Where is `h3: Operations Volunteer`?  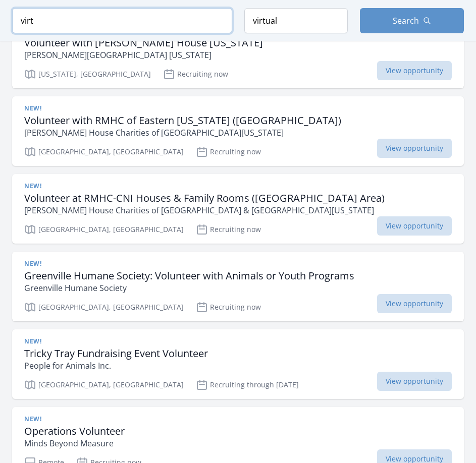 h3: Operations Volunteer is located at coordinates (74, 431).